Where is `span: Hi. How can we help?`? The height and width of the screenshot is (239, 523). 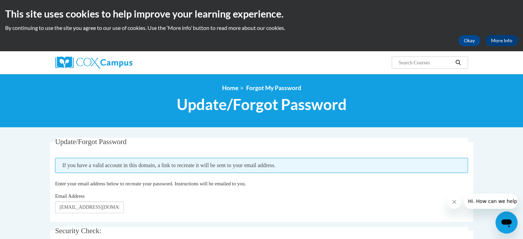 span: Hi. How can we help? is located at coordinates (30, 8).